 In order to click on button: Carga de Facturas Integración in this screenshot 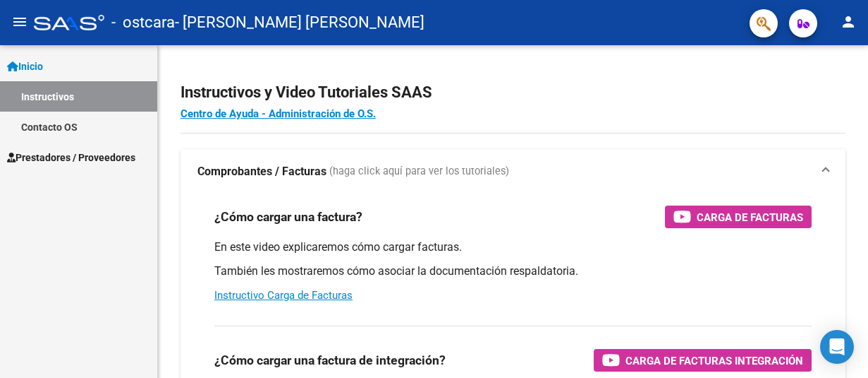, I will do `click(703, 360)`.